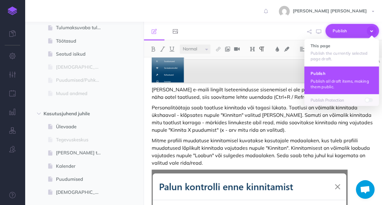  Describe the element at coordinates (71, 114) in the screenshot. I see `span: Kasutusjuhend juhile` at that location.